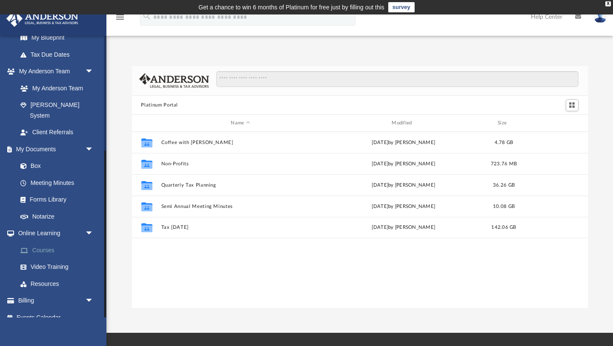  I want to click on button: Switch to Grid View, so click(572, 105).